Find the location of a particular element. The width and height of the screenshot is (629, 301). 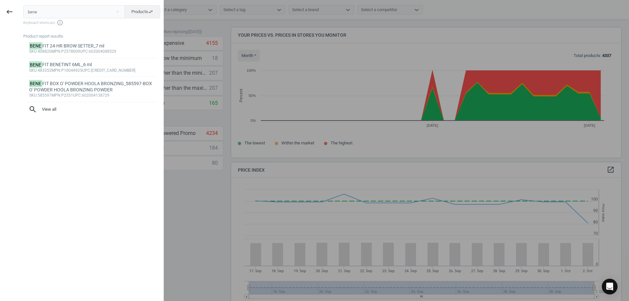

div: FIT 24-HR BROW SETTER_7 ml is located at coordinates (92, 46).